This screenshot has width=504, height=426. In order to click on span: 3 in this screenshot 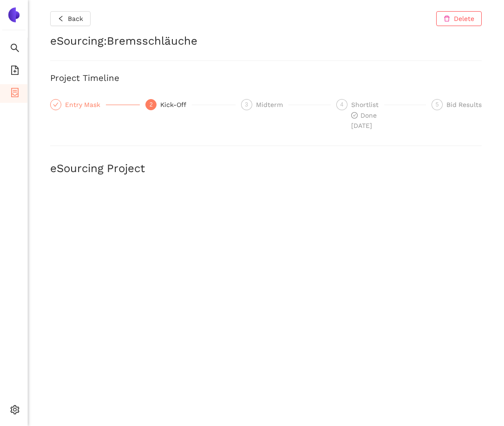, I will do `click(246, 104)`.